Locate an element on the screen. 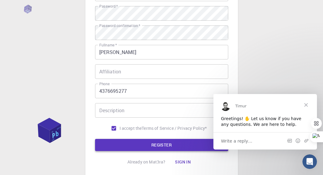 This screenshot has width=323, height=175. span: I accept the is located at coordinates (131, 128).